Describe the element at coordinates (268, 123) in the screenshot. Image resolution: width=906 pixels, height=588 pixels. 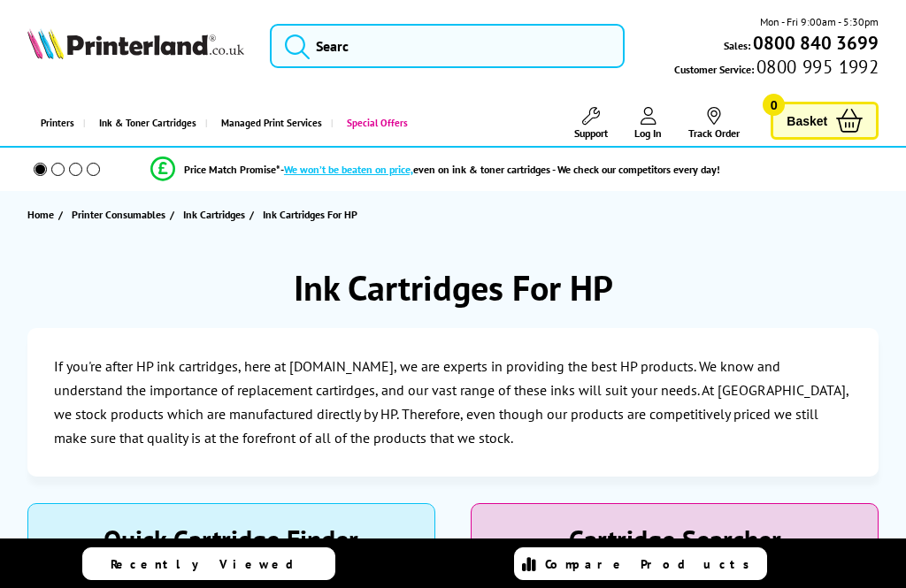
I see `a: Managed Print Services` at that location.